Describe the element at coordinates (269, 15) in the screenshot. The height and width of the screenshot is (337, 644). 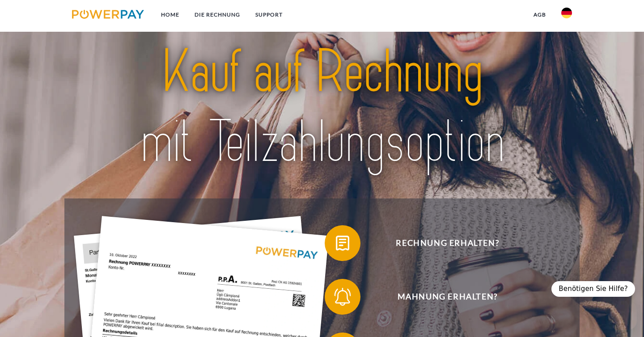
I see `a: SUPPORT` at that location.